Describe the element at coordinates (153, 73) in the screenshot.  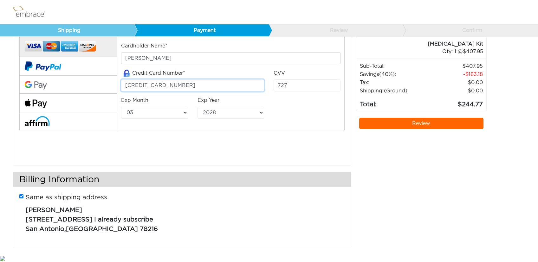
I see `label: Credit Card Number*` at that location.